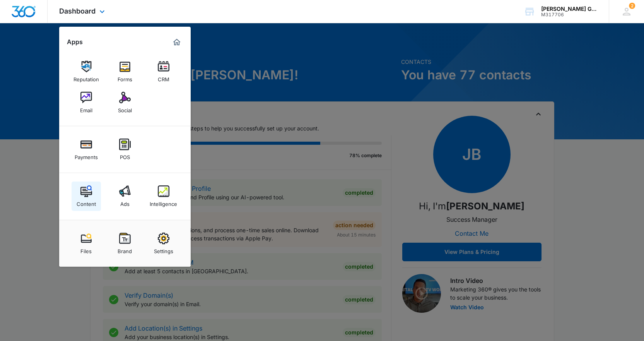  Describe the element at coordinates (86, 244) in the screenshot. I see `a: Files` at that location.